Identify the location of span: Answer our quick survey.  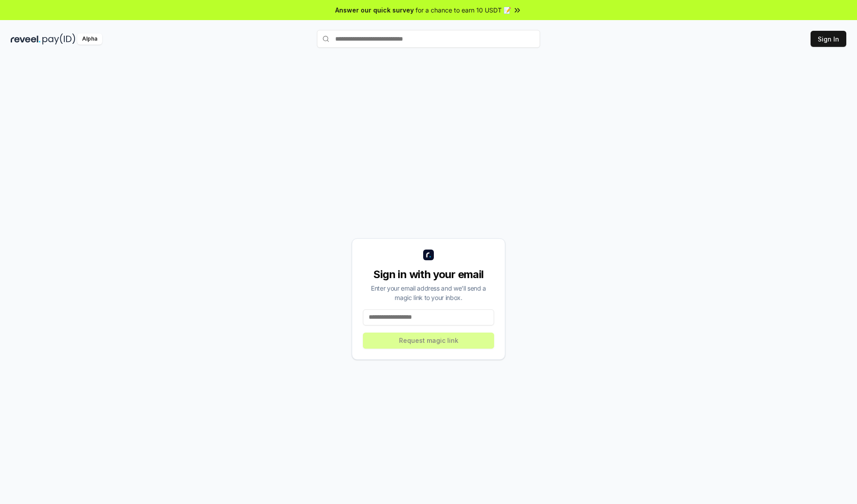
(375, 10).